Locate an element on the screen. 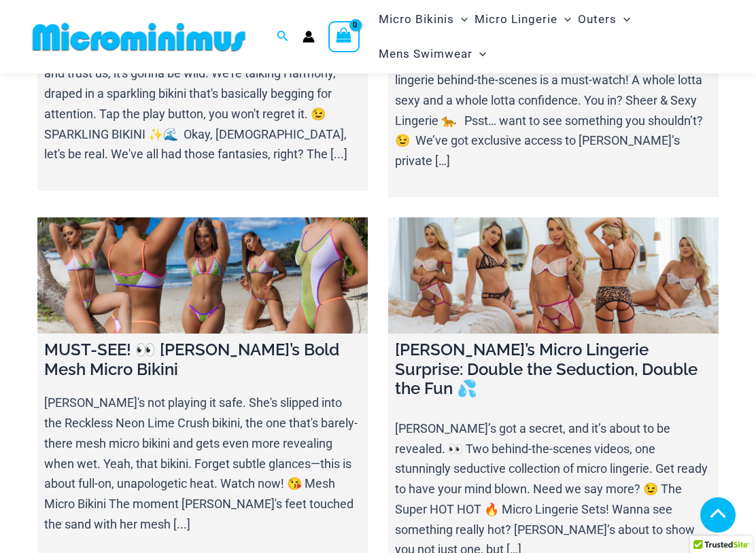 This screenshot has height=553, width=756. a: MUST-SEE! 👀 Jadey’s Bold Mesh Micro Bikini is located at coordinates (203, 275).